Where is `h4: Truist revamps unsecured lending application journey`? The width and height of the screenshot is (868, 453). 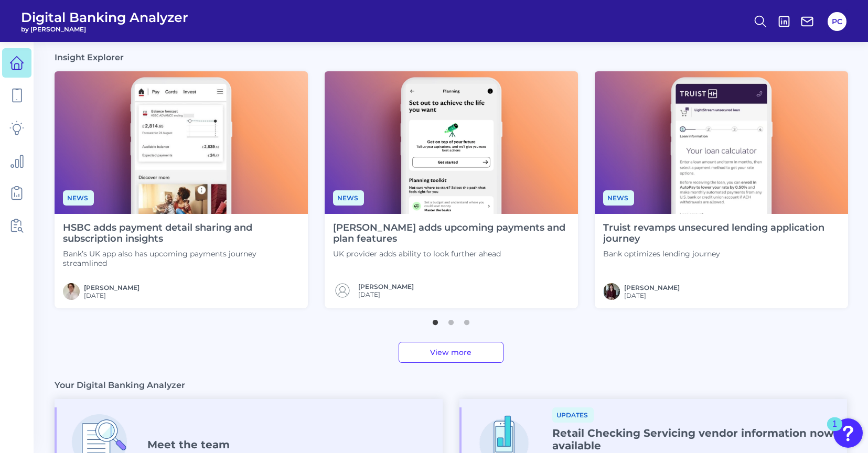 h4: Truist revamps unsecured lending application journey is located at coordinates (721, 233).